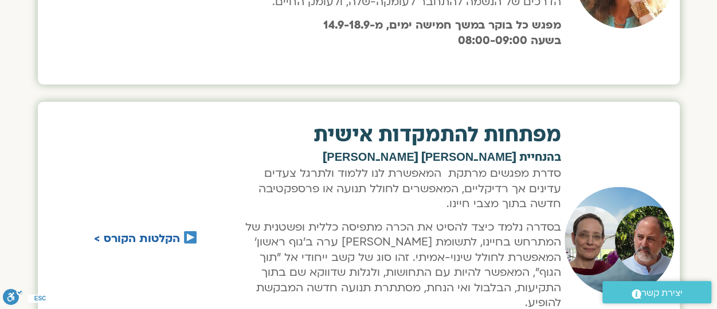 This screenshot has width=717, height=309. What do you see at coordinates (442, 33) in the screenshot?
I see `b: מפגש כל בוקר במשך חמישה ימים, מ-14.9-18.9 בשעה 08:00-09:00` at bounding box center [442, 33].